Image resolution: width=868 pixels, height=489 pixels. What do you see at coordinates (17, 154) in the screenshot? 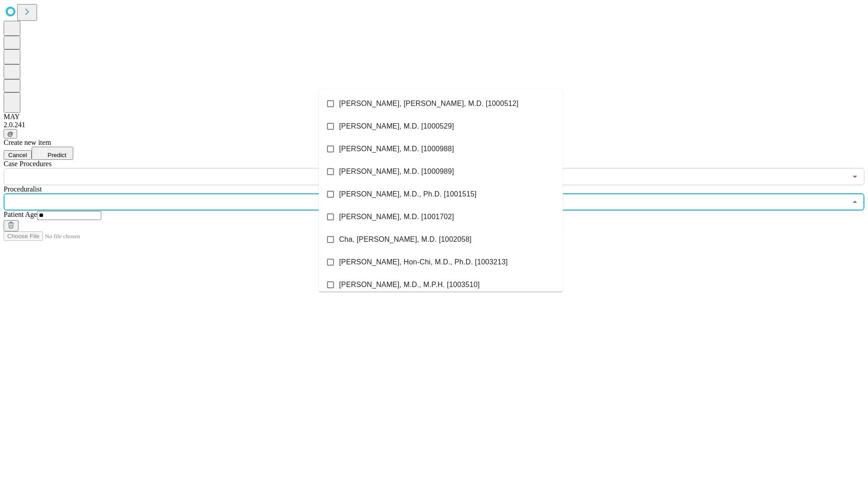
I see `span: Cancel` at bounding box center [17, 154].